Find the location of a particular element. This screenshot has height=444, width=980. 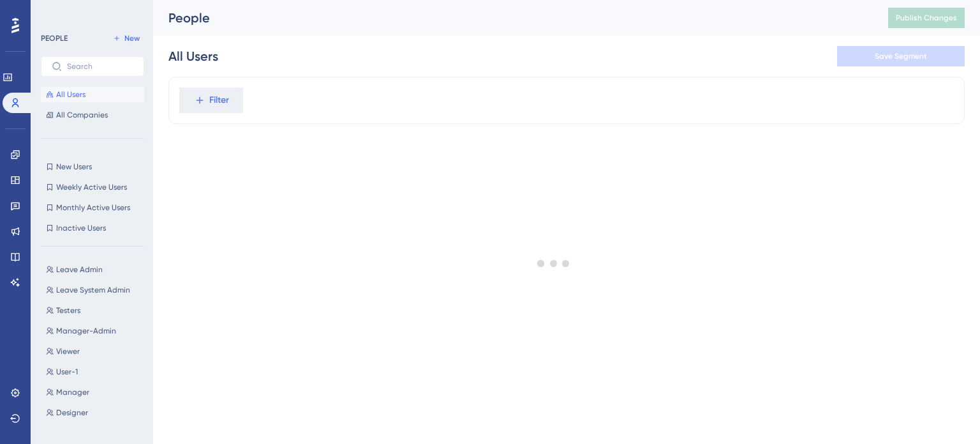

button: Save Segment is located at coordinates (902, 57).